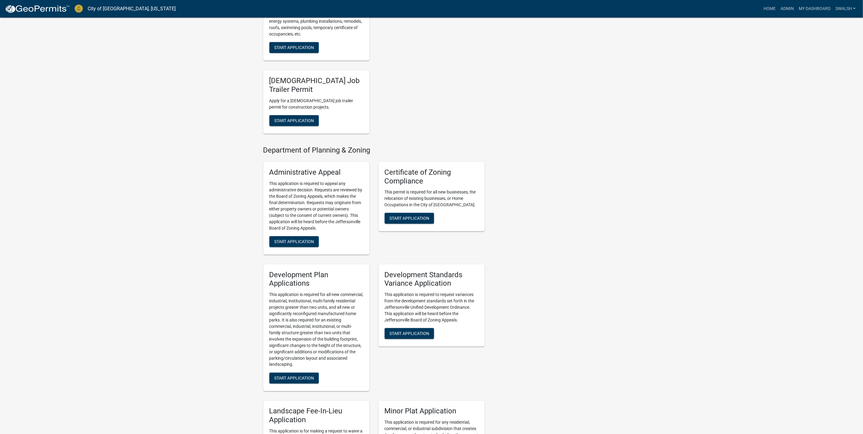 This screenshot has height=434, width=863. Describe the element at coordinates (846, 9) in the screenshot. I see `a: swalsh` at that location.